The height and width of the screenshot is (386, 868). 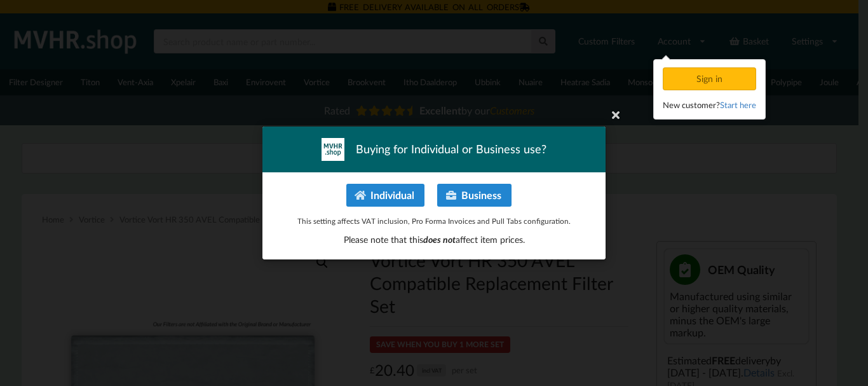 What do you see at coordinates (474, 195) in the screenshot?
I see `button: Business` at bounding box center [474, 195].